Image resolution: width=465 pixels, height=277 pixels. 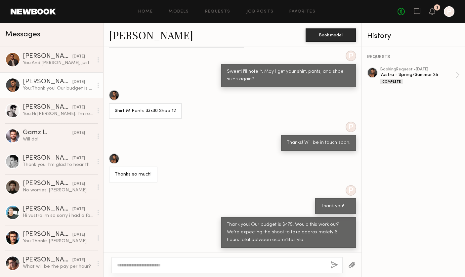 I want to click on a: Book model, so click(x=331, y=34).